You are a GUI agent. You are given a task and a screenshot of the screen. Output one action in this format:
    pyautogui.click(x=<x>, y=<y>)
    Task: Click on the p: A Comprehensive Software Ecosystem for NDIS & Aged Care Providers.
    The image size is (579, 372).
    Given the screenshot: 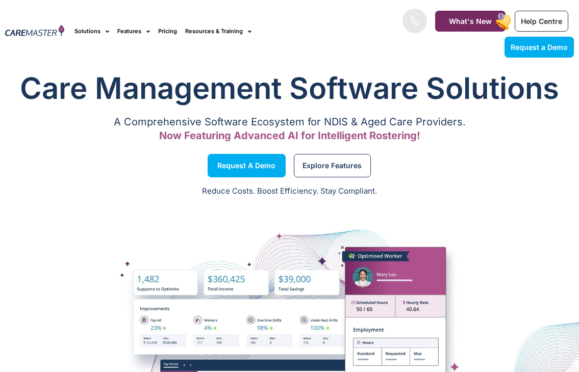 What is the action you would take?
    pyautogui.click(x=289, y=122)
    